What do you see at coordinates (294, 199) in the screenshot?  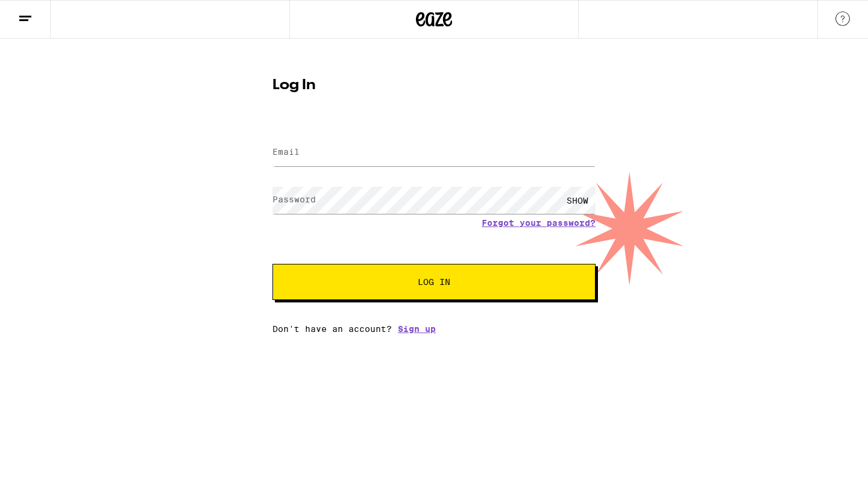 I see `label: Password` at bounding box center [294, 199].